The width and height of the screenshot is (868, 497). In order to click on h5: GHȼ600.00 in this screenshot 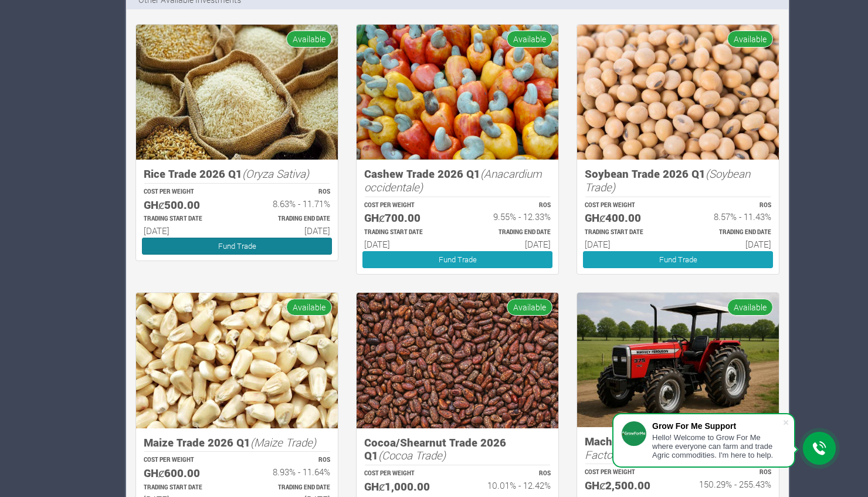, I will do `click(185, 473)`.